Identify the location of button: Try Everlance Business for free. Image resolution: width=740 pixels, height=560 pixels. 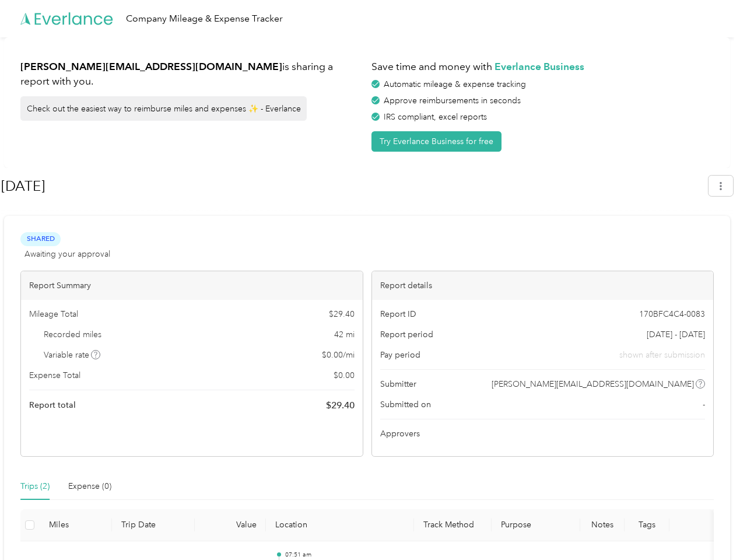
(436, 141).